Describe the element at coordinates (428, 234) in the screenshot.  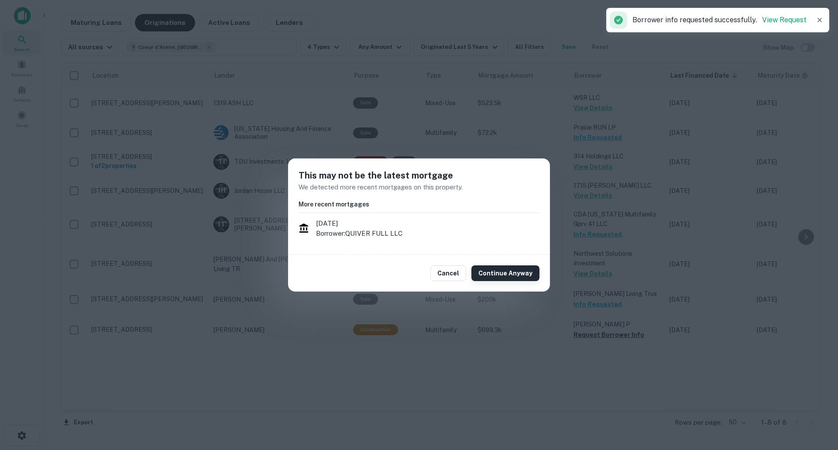
I see `p: Borrower: QUIVER FULL LLC` at that location.